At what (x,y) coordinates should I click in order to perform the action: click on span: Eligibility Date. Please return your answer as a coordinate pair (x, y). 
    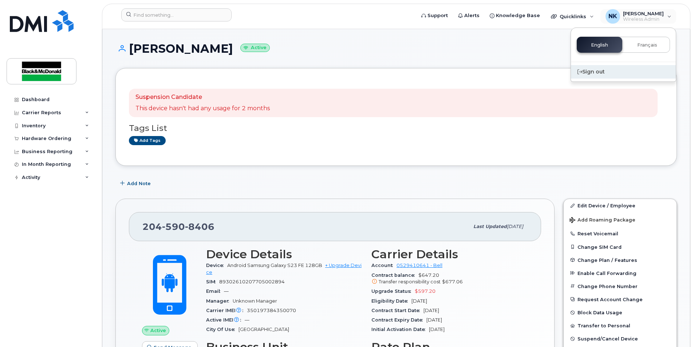
    Looking at the image, I should click on (391, 301).